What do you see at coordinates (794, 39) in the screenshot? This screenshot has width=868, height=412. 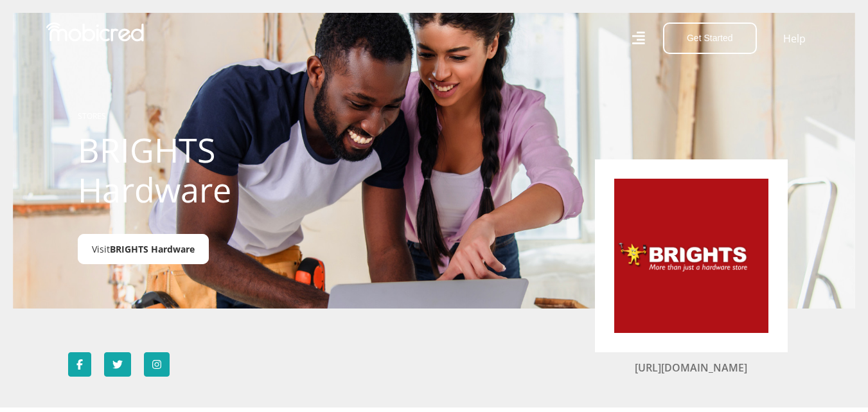 I see `a: Help` at bounding box center [794, 39].